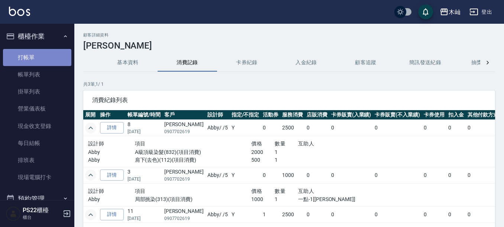  Describe the element at coordinates (37, 143) in the screenshot. I see `a: 每日結帳` at that location.